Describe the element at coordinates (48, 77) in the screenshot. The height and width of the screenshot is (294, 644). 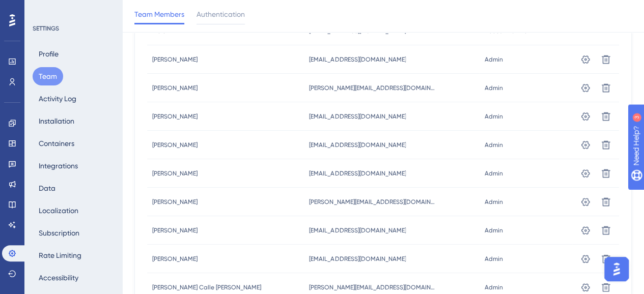
I see `button: Team` at that location.